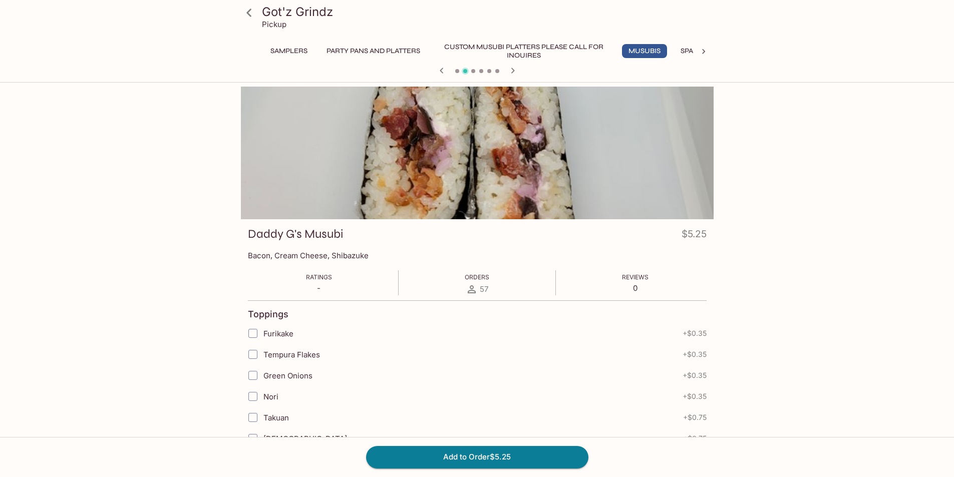  I want to click on p: Bacon, Cream Cheese, Shibazuke, so click(477, 255).